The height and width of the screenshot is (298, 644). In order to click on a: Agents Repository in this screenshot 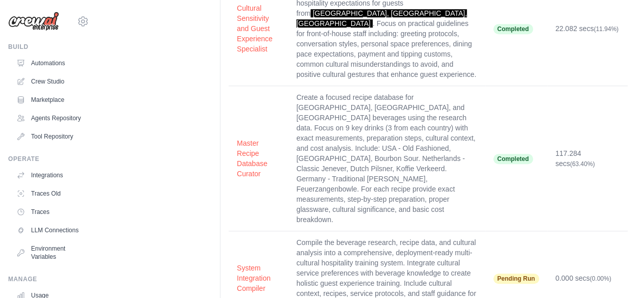, I will do `click(51, 118)`.